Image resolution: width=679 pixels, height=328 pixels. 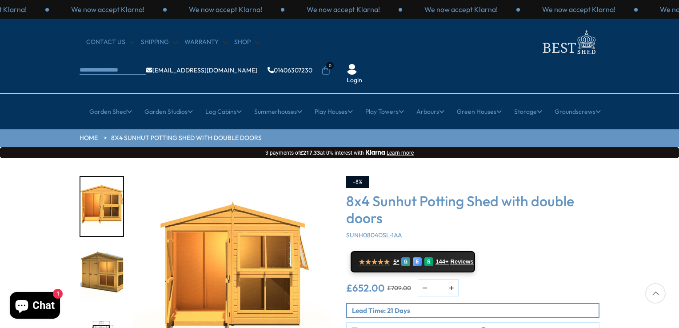 What do you see at coordinates (110, 42) in the screenshot?
I see `a: CONTACT US` at bounding box center [110, 42].